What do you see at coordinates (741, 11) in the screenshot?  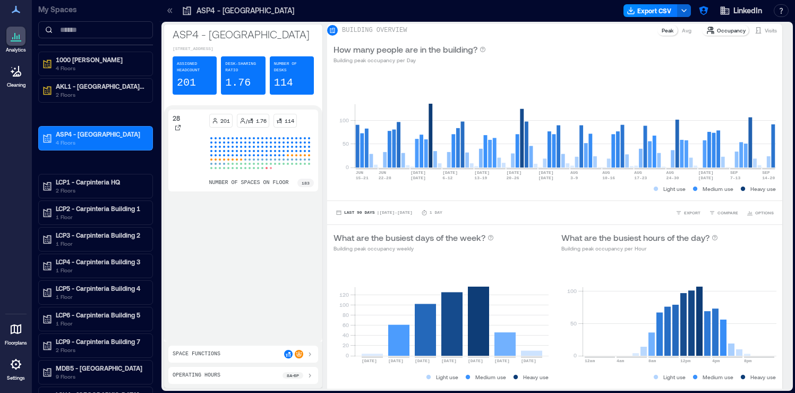 I see `button: LinkedIn` at bounding box center [741, 11].